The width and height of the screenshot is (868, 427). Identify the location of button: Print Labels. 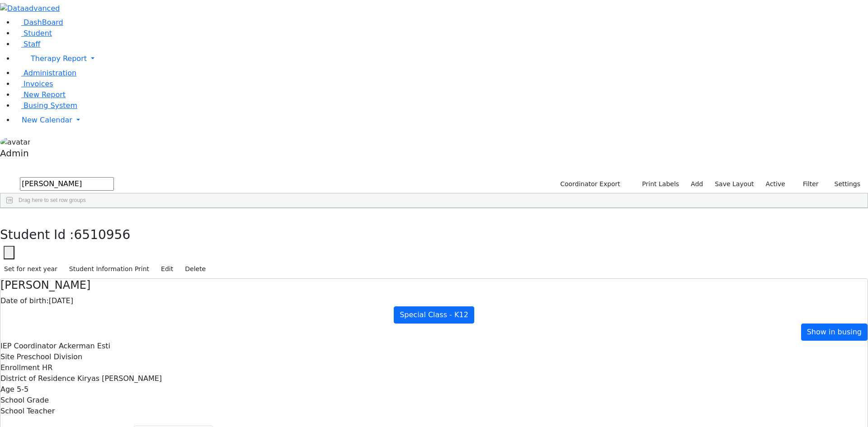
(658, 184).